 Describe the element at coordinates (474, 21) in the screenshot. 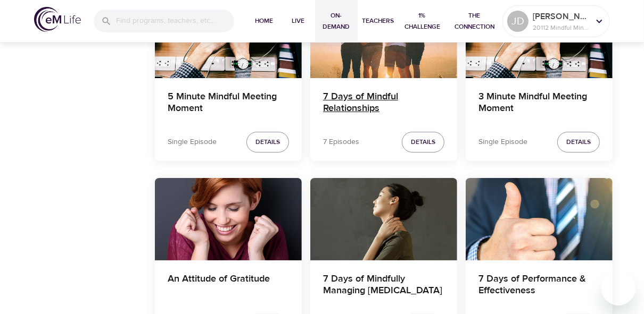

I see `span: The Connection` at that location.